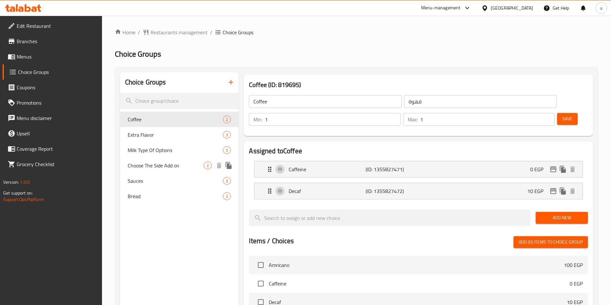 The image size is (611, 305). Describe the element at coordinates (166, 166) in the screenshot. I see `span: Choose The Side Add on` at that location.